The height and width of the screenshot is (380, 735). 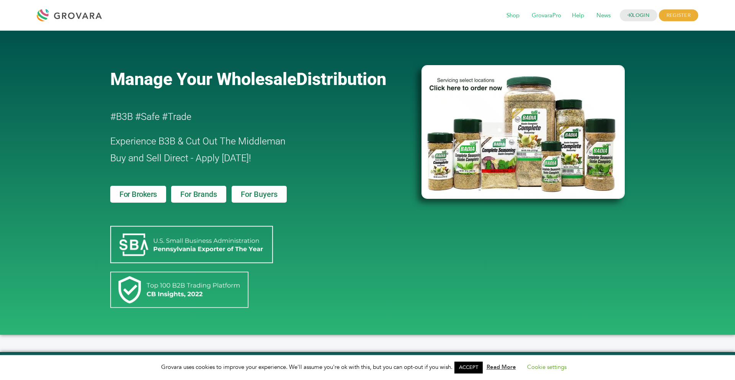 I want to click on a: Read More, so click(x=501, y=367).